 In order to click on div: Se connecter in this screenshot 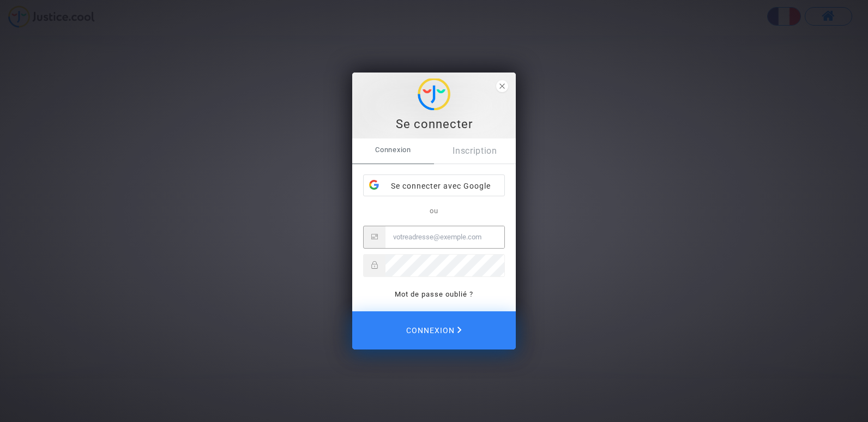, I will do `click(434, 124)`.